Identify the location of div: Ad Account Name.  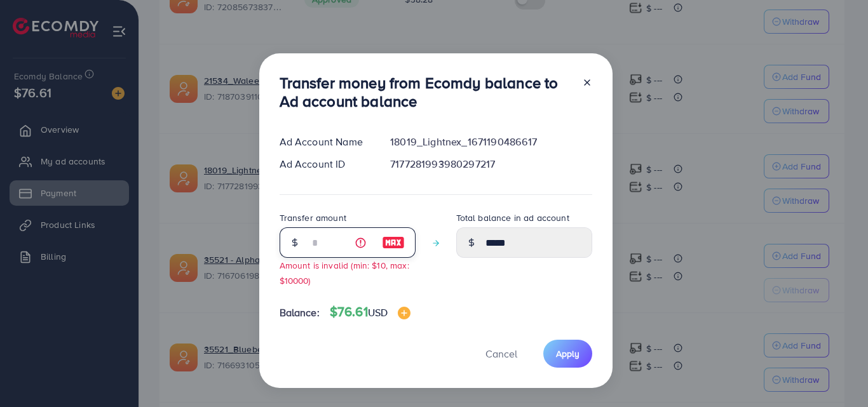
(325, 141).